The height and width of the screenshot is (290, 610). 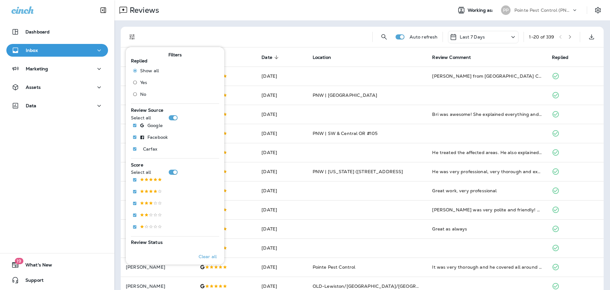 I want to click on div: Isreal from Pointe Pest Control did our most recent visit. He is always polite and answers questi..., so click(x=487, y=76).